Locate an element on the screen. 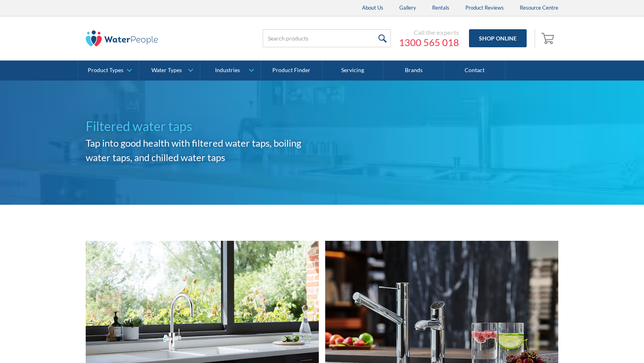 The width and height of the screenshot is (644, 363). a: Product Types is located at coordinates (108, 70).